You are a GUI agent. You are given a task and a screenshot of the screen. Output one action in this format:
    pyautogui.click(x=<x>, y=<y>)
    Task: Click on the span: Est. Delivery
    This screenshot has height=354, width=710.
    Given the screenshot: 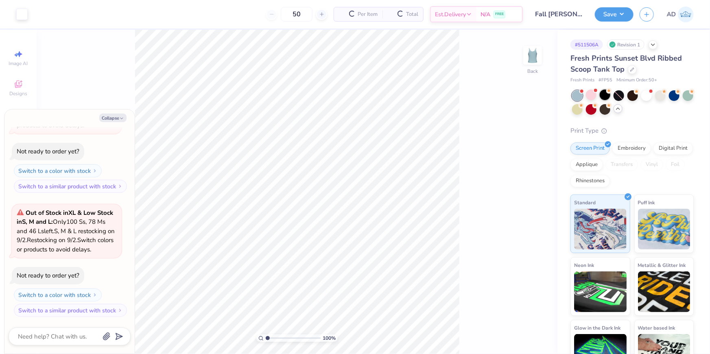 What is the action you would take?
    pyautogui.click(x=450, y=14)
    